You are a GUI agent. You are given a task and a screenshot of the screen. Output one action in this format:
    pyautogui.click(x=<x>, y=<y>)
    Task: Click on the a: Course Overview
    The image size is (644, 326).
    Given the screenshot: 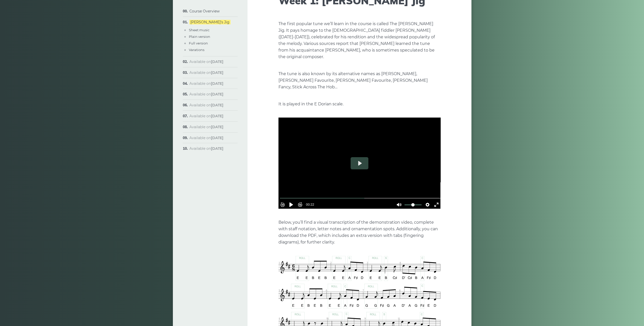 What is the action you would take?
    pyautogui.click(x=204, y=11)
    